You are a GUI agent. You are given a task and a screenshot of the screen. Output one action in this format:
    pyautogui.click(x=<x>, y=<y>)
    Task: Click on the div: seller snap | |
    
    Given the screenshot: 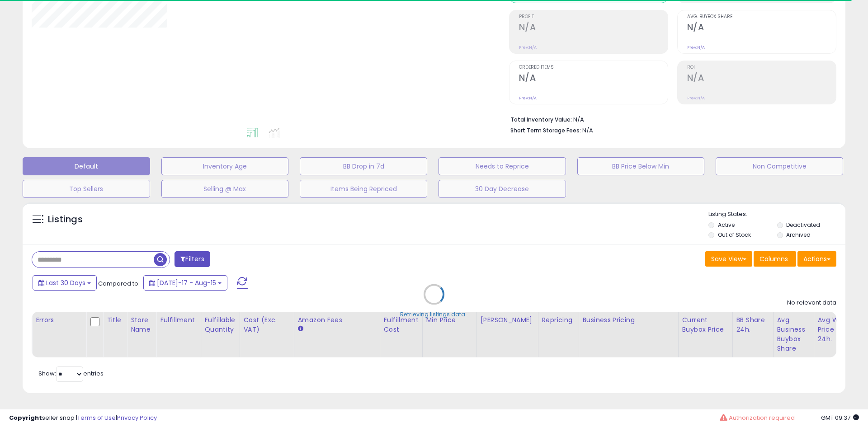 What is the action you would take?
    pyautogui.click(x=83, y=418)
    